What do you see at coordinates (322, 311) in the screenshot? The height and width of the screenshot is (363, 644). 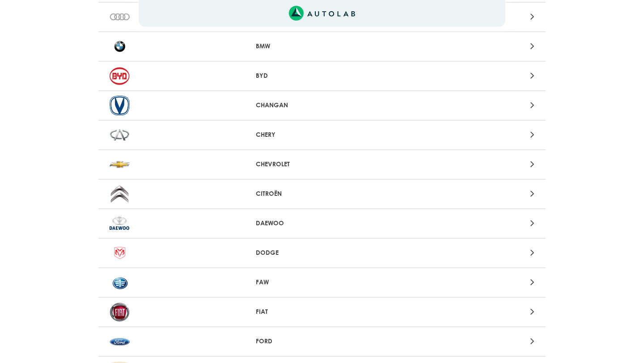 I see `p: FIAT` at bounding box center [322, 311].